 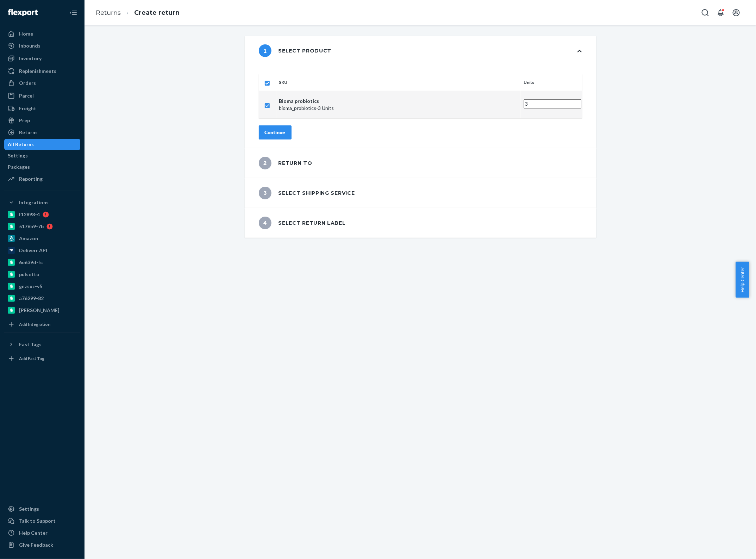 What do you see at coordinates (38, 521) in the screenshot?
I see `div: Talk to Support` at bounding box center [38, 521].